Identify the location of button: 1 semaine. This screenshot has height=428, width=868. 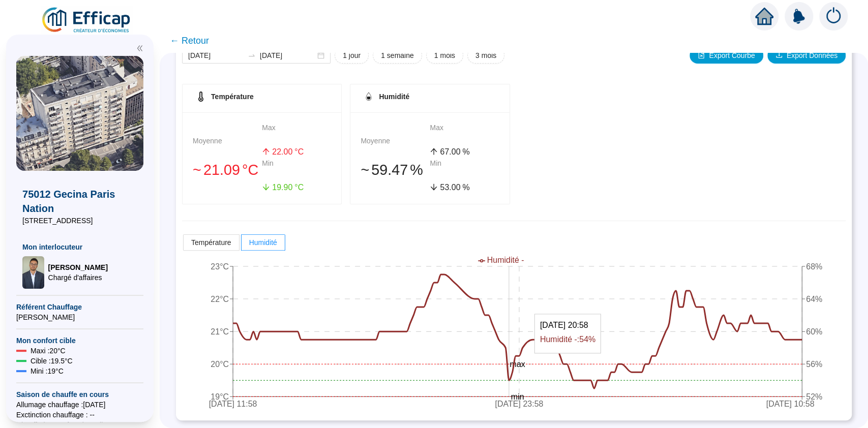
(397, 55).